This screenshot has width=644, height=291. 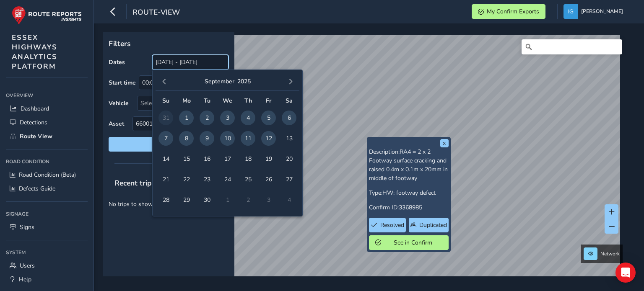 What do you see at coordinates (37, 189) in the screenshot?
I see `span: Defects Guide` at bounding box center [37, 189].